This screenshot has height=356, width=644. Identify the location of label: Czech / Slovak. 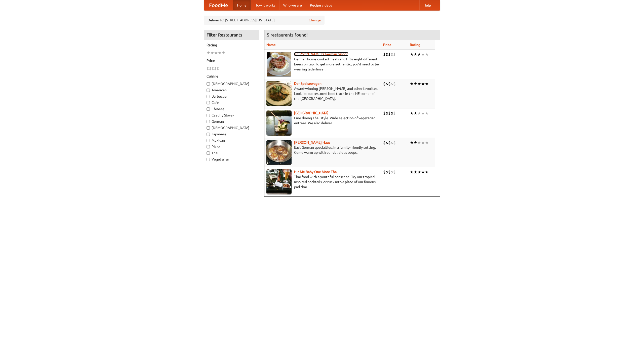
(231, 115).